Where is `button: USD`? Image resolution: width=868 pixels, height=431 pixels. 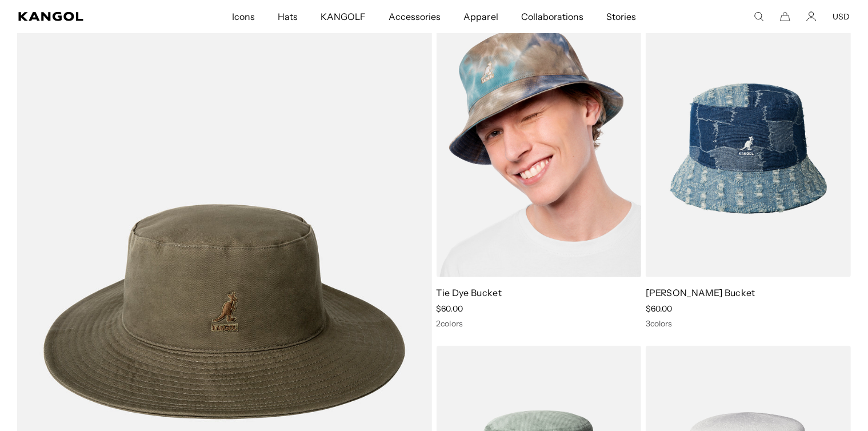
button: USD is located at coordinates (841, 16).